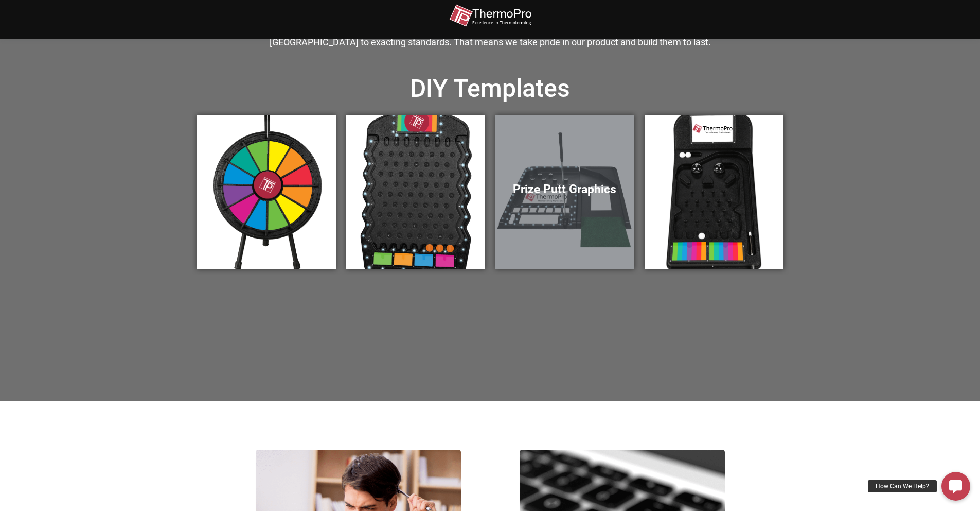  What do you see at coordinates (490, 16) in the screenshot?
I see `img: thermopro-logo-non-iso` at bounding box center [490, 16].